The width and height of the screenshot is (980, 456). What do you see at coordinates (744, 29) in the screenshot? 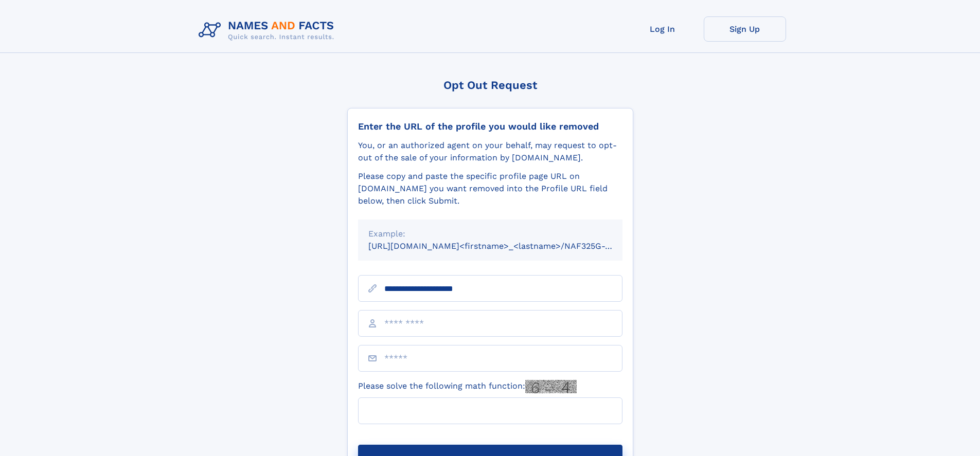
I see `a: Sign Up` at bounding box center [744, 29].